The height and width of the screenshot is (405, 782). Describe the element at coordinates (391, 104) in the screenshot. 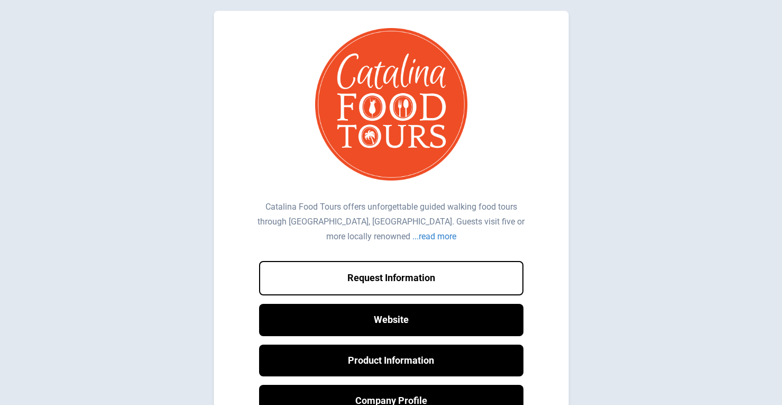

I see `img: Catalina Food Tours Logo` at that location.